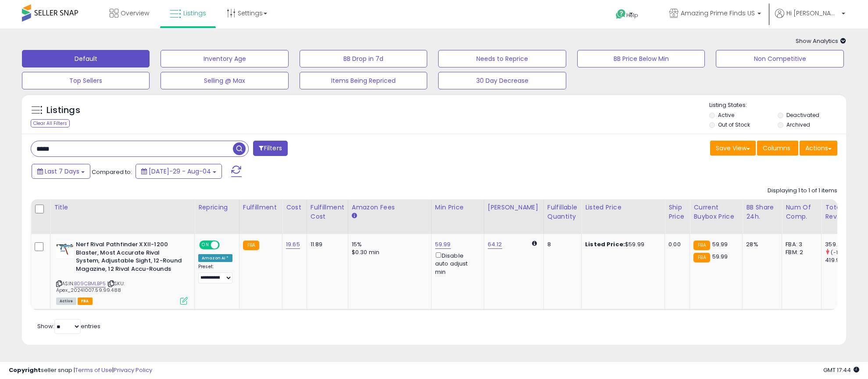  What do you see at coordinates (762, 212) in the screenshot?
I see `div: BB Share 24h.` at bounding box center [762, 212].